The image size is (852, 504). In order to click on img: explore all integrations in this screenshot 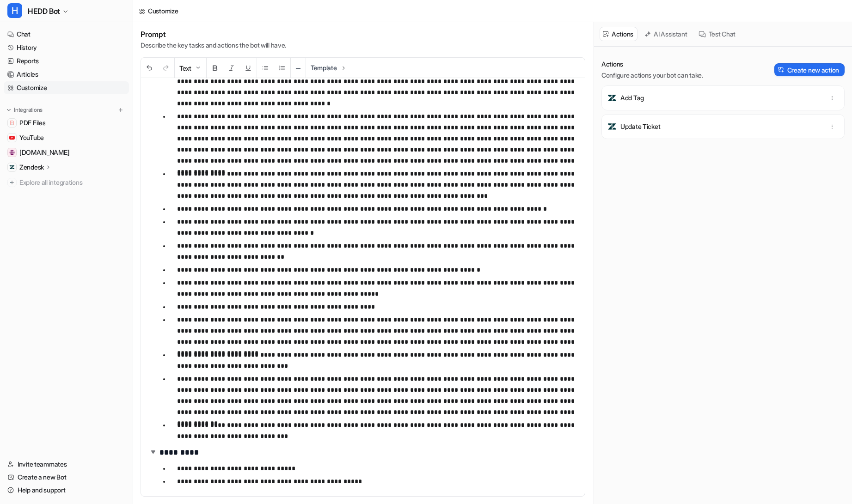, I will do `click(12, 183)`.